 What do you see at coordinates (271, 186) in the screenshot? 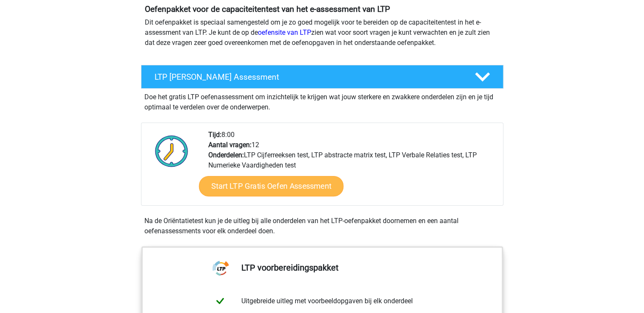
I see `a: Start LTP Gratis Oefen Assessment` at bounding box center [271, 186].